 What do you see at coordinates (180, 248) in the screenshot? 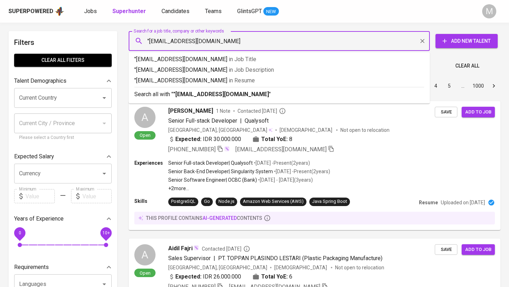
I see `span: Aidil Fajri` at bounding box center [180, 248].